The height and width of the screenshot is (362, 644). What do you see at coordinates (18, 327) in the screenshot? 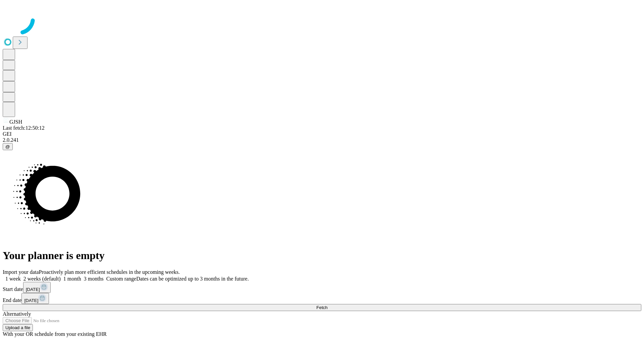
I see `button: Upload a file` at bounding box center [18, 327].